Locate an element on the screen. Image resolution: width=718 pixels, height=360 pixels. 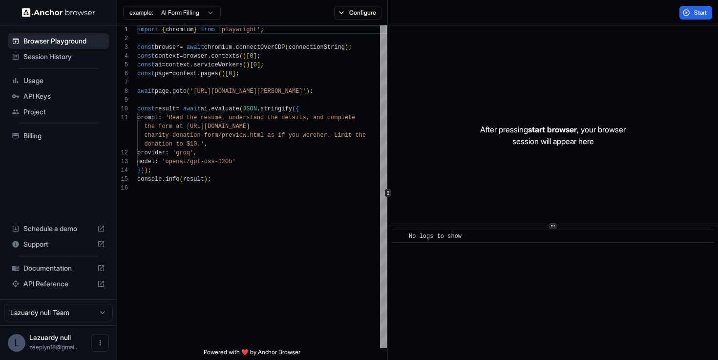
span: 'groq' is located at coordinates (183, 153).